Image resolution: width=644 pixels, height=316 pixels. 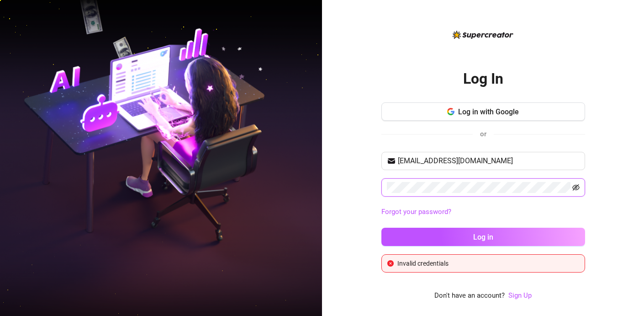 What do you see at coordinates (390, 263) in the screenshot?
I see `span: close-circle` at bounding box center [390, 263].